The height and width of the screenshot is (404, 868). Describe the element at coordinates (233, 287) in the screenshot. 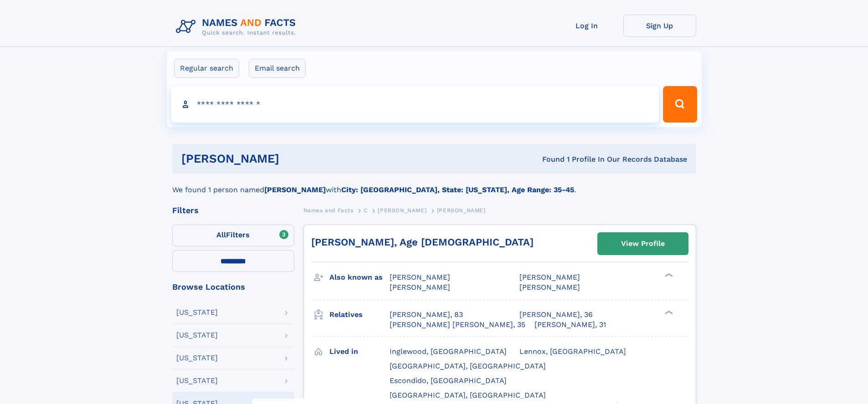

I see `div: Browse Locations` at that location.